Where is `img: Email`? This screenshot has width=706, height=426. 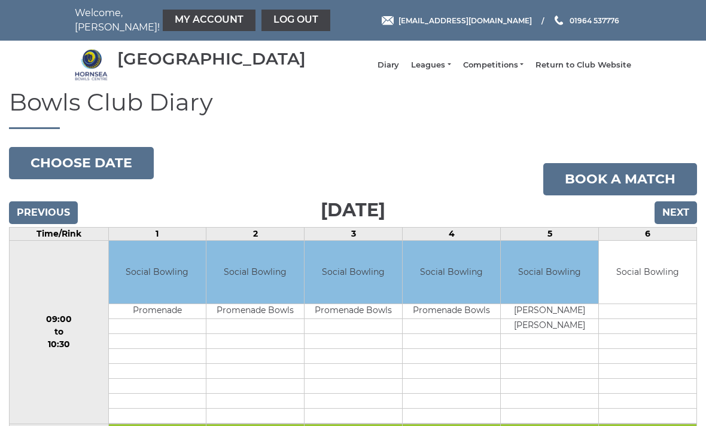
img: Email is located at coordinates (387, 20).